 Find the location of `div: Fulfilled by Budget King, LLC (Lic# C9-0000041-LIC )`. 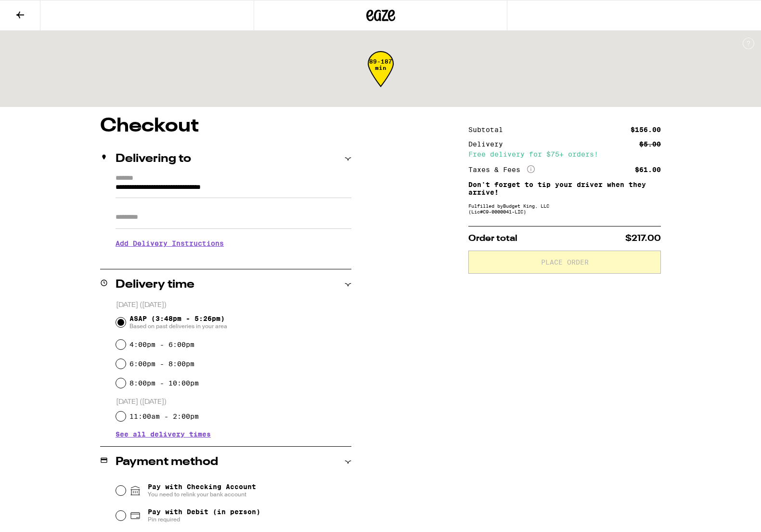

div: Fulfilled by Budget King, LLC (Lic# C9-0000041-LIC ) is located at coordinates (565, 209).